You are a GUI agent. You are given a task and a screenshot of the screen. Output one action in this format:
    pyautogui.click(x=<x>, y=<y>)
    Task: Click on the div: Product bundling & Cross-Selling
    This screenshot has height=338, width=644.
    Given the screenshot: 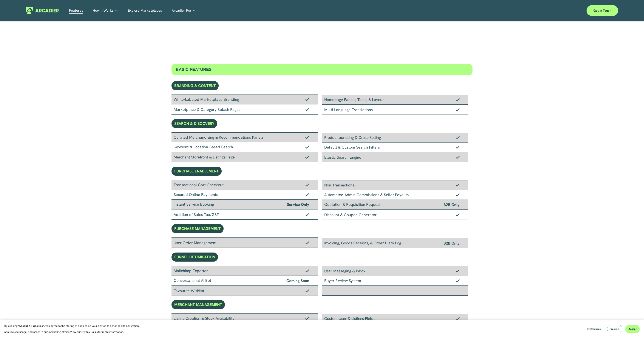 What is the action you would take?
    pyautogui.click(x=395, y=138)
    